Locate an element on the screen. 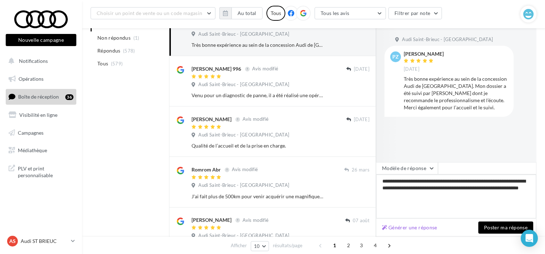 The height and width of the screenshot is (254, 545). a: PLV et print personnalisable is located at coordinates (41, 171).